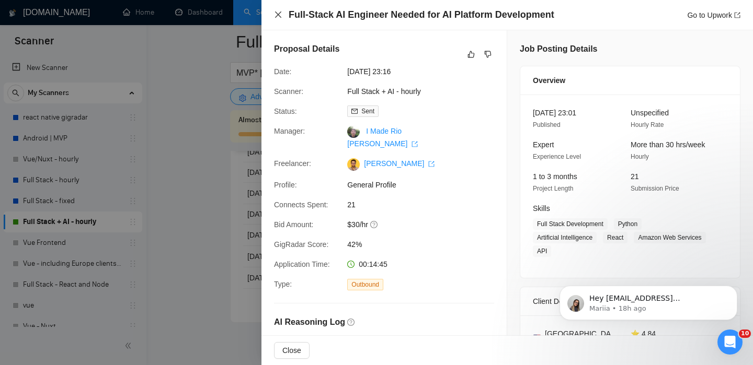 The image size is (753, 365). Describe the element at coordinates (546, 125) in the screenshot. I see `span: Published` at that location.